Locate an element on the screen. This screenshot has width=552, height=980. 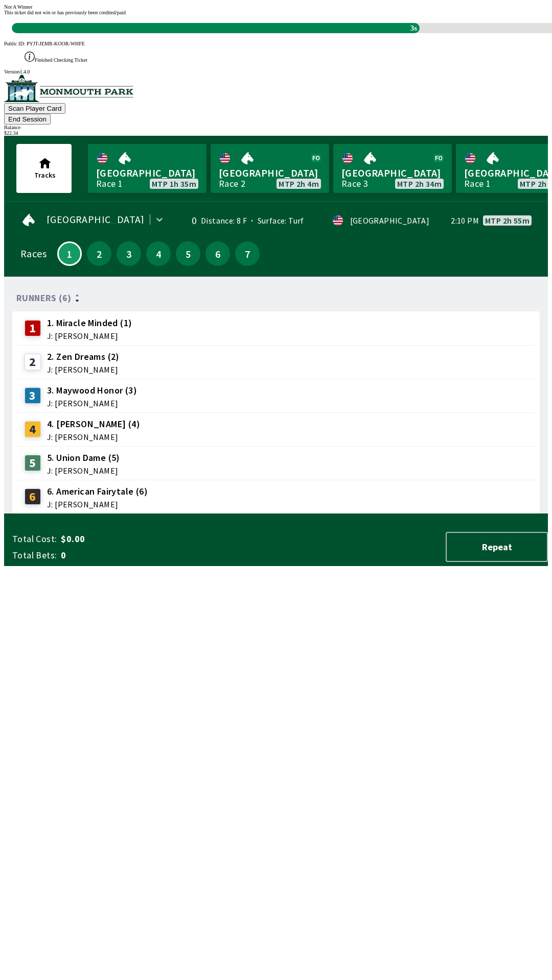
span: Tracks is located at coordinates (45, 175).